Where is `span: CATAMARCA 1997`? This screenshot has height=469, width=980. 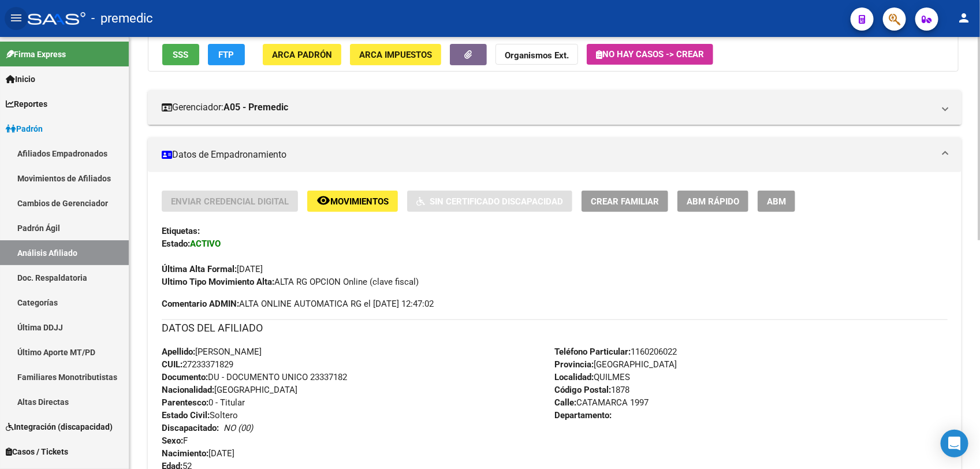
span: CATAMARCA 1997 is located at coordinates (601, 403).